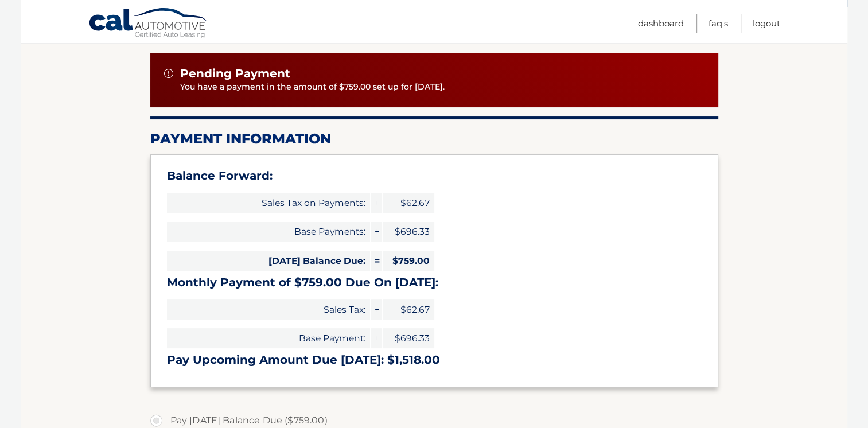 Image resolution: width=868 pixels, height=428 pixels. Describe the element at coordinates (169, 73) in the screenshot. I see `img: alert-white.svg` at that location.